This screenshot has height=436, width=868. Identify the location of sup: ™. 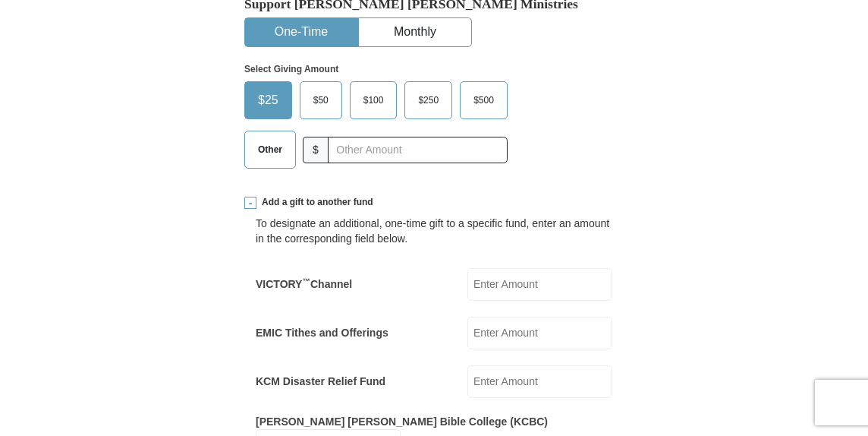
(306, 280).